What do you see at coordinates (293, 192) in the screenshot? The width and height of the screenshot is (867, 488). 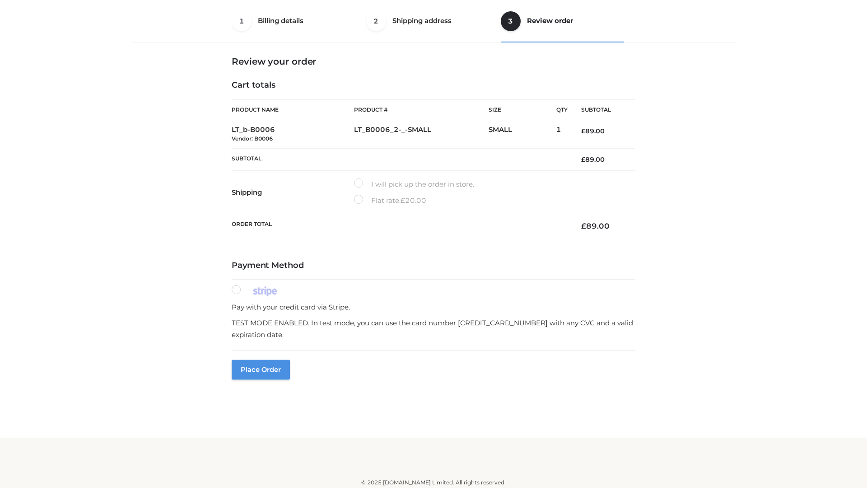 I see `th: Shipping` at bounding box center [293, 192].